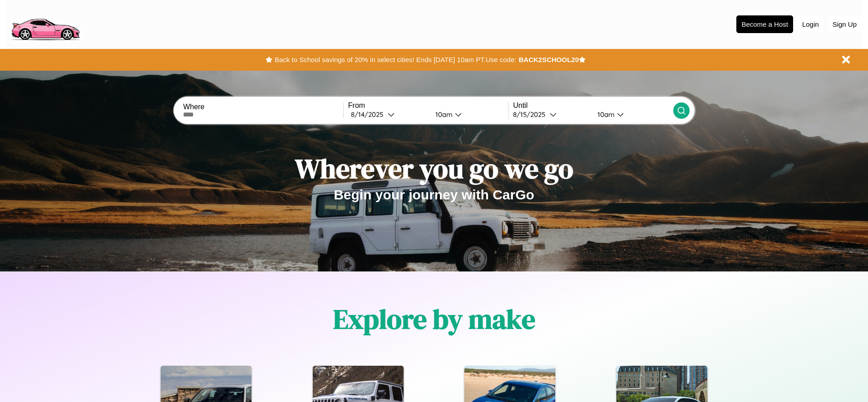 This screenshot has height=402, width=868. Describe the element at coordinates (844, 24) in the screenshot. I see `button: Sign Up` at that location.